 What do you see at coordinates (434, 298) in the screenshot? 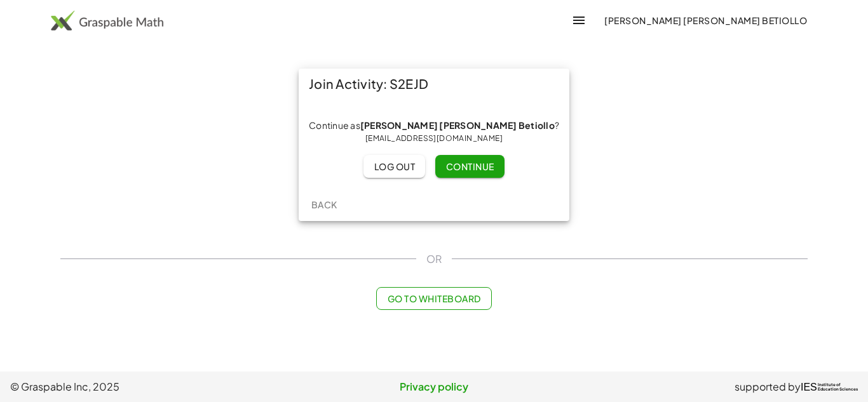
I see `span: Go to Whiteboard` at bounding box center [434, 298].